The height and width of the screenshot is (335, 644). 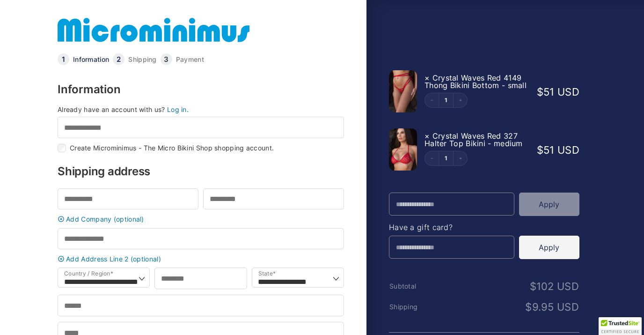 I want to click on span: Crystal Waves Red 4149 Thong Bikini Bottom - small, so click(x=476, y=82).